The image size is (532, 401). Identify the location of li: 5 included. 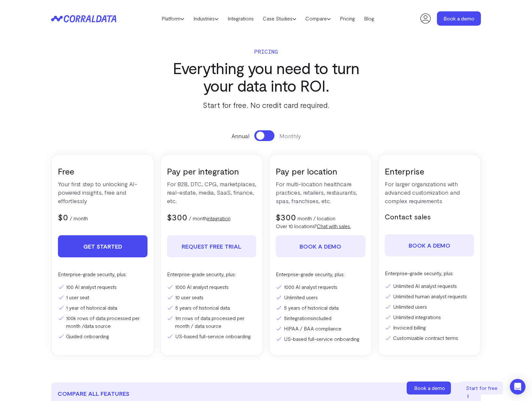
(320, 319).